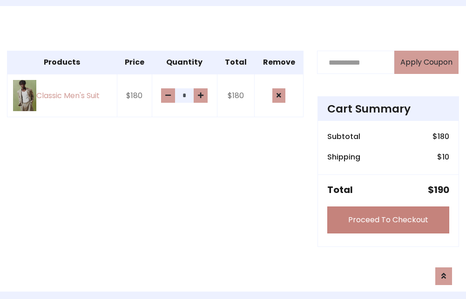 Image resolution: width=466 pixels, height=299 pixels. What do you see at coordinates (340, 190) in the screenshot?
I see `h5: Total` at bounding box center [340, 190].